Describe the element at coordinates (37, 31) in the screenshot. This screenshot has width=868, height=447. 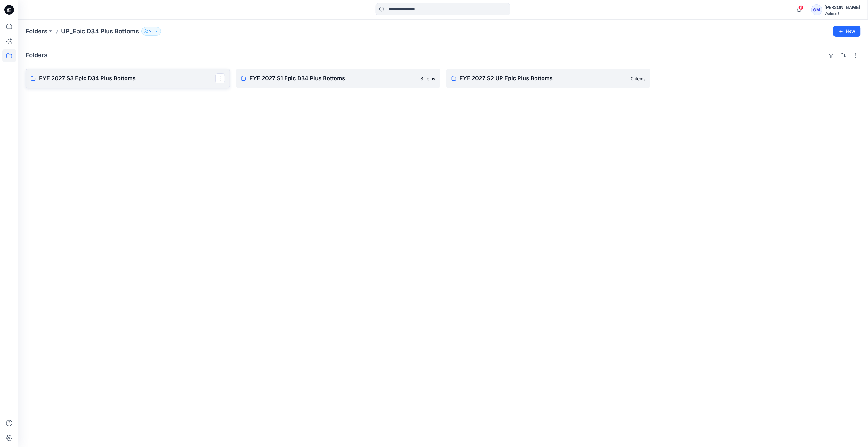
I see `p: Folders` at that location.